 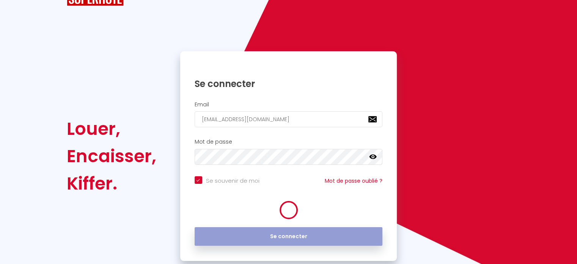 What do you see at coordinates (17, 14) in the screenshot?
I see `button: Ouvrir le widget de chat LiveChat` at bounding box center [17, 14].